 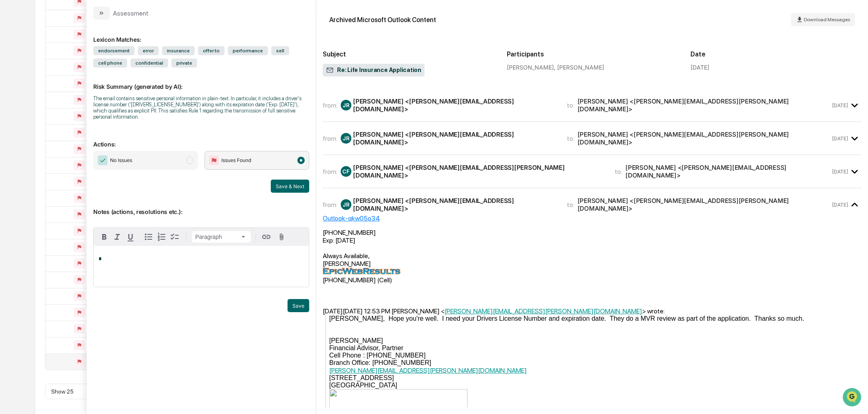 I want to click on a: 🔎Data Lookup, so click(x=30, y=122).